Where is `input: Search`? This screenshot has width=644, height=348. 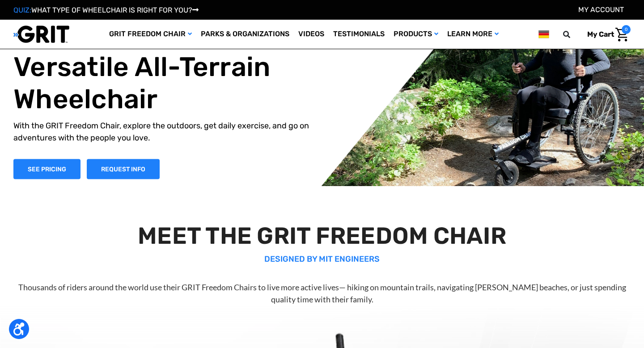 input: Search is located at coordinates (574, 34).